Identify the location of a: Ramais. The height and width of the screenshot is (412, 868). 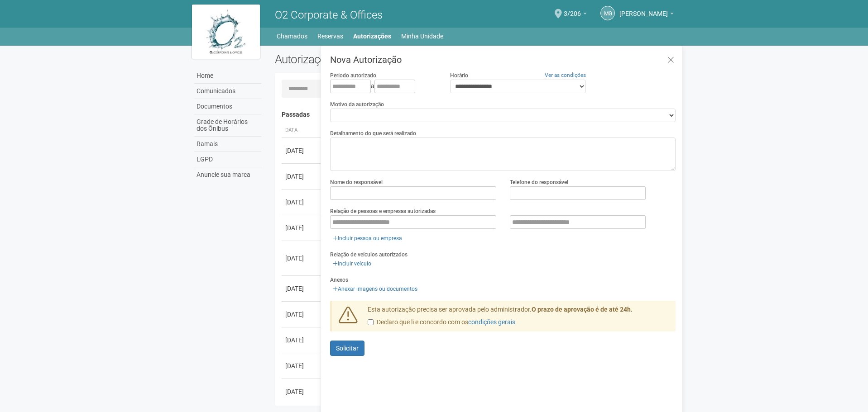
(227, 144).